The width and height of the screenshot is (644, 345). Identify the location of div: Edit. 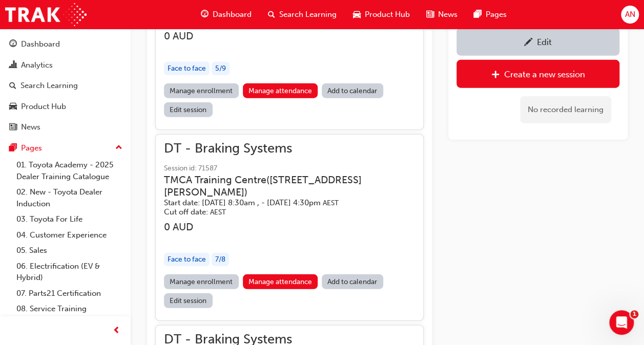
(544, 42).